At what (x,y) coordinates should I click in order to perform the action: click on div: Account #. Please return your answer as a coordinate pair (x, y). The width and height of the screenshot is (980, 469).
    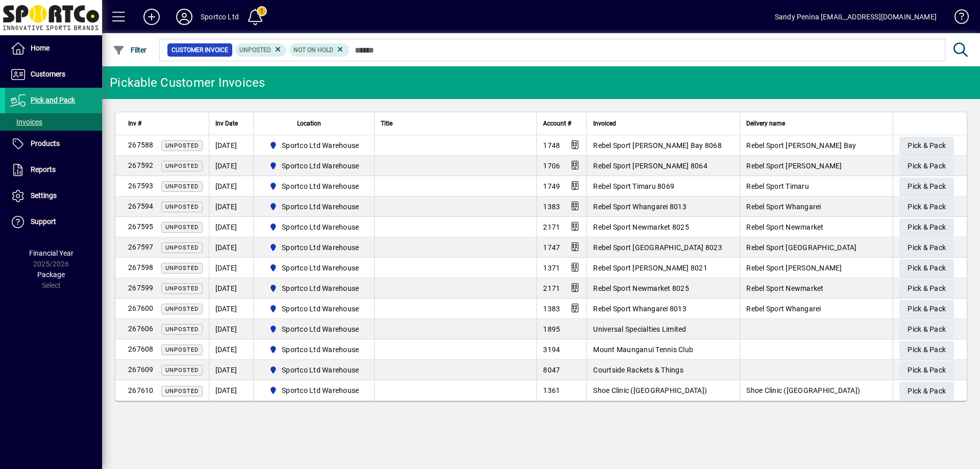
    Looking at the image, I should click on (561, 124).